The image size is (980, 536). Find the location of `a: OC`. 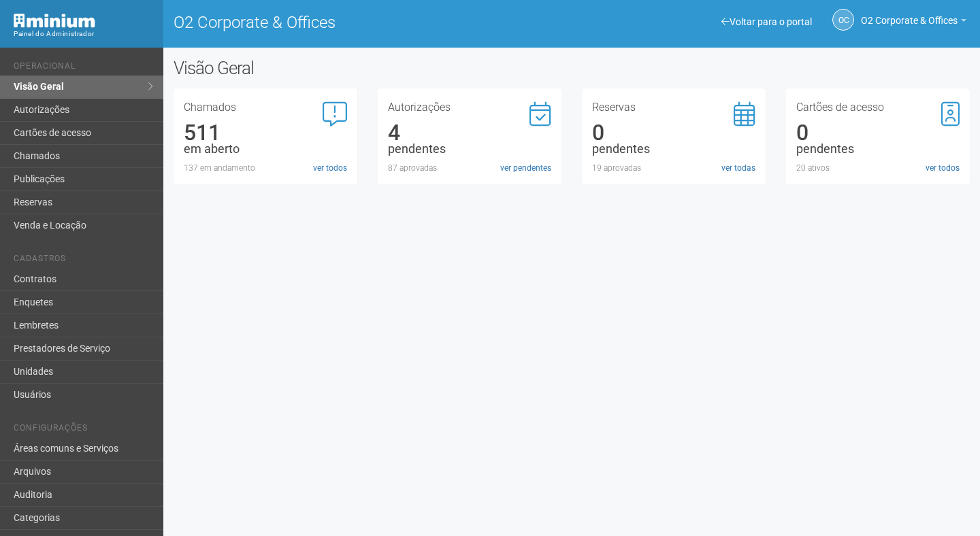

a: OC is located at coordinates (843, 19).